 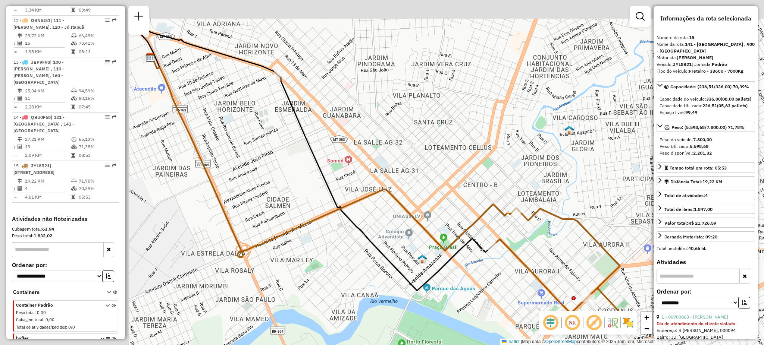 What do you see at coordinates (48, 156) in the screenshot?
I see `td: 2,09 KM` at bounding box center [48, 156].